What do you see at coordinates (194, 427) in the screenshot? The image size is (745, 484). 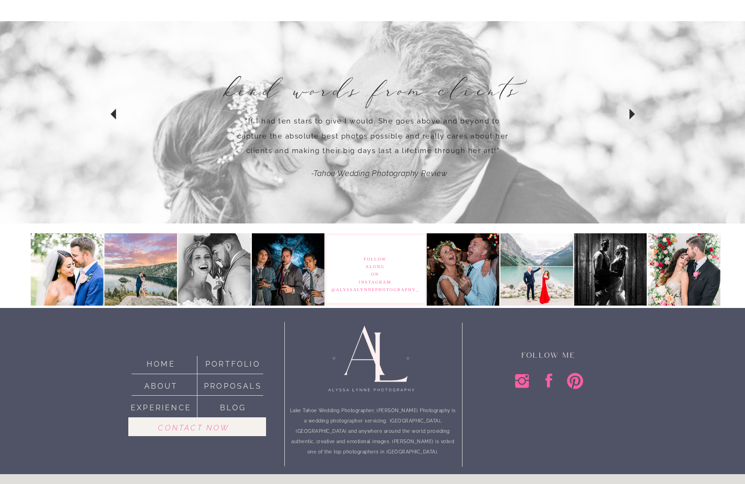 I see `a: Contact now` at bounding box center [194, 427].